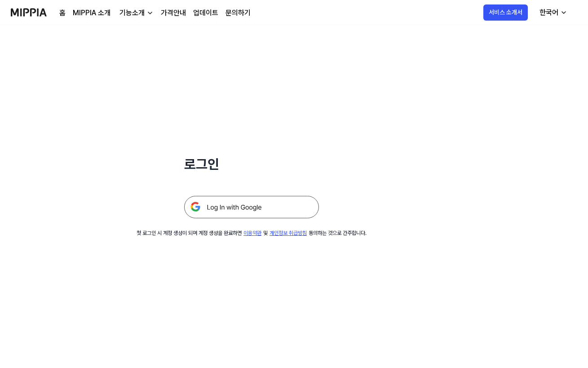  Describe the element at coordinates (252, 233) in the screenshot. I see `div: 첫 로그인 시 계정 생성이 되며 계정 생성을 완료하면 및 동의하는 것으로 간주합니다.` at that location.